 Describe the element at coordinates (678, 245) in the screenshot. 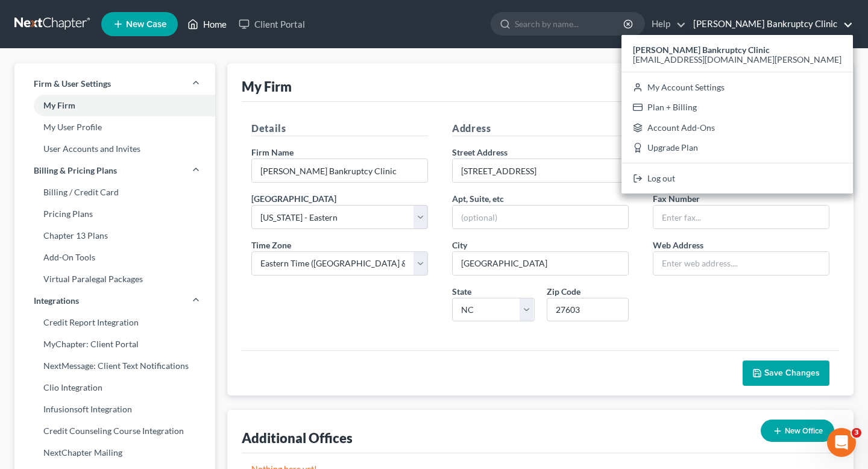

I see `label: Web Address` at that location.